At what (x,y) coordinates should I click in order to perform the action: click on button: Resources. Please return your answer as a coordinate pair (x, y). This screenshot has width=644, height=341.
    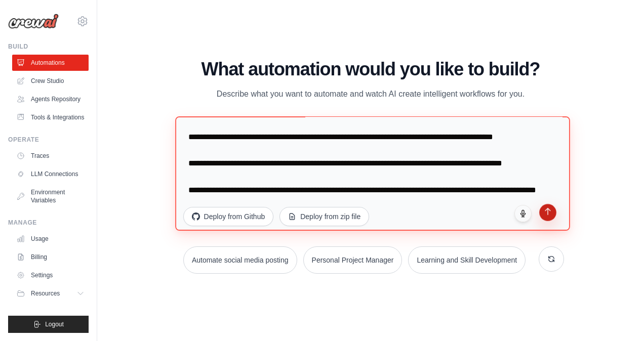
    Looking at the image, I should click on (50, 293).